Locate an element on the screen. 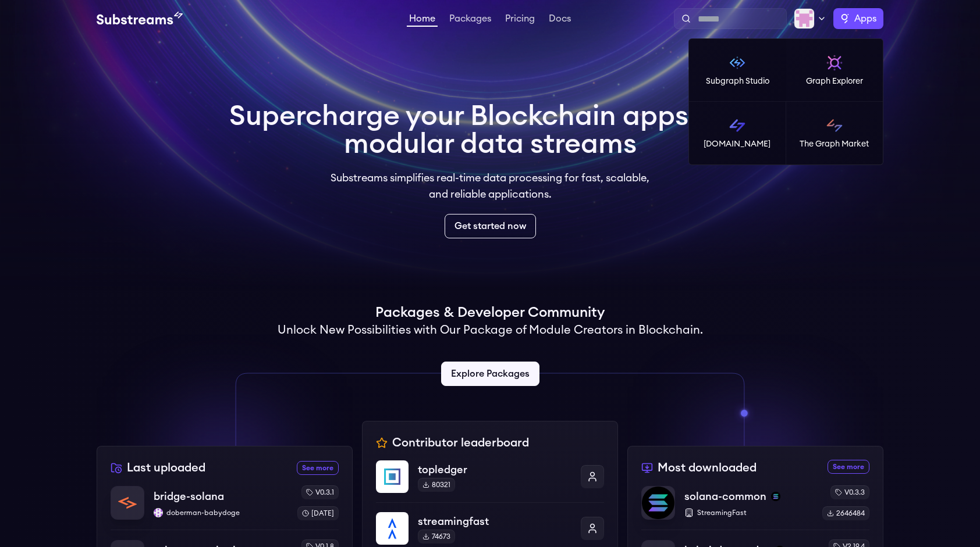  img: streamingfast is located at coordinates (392, 529).